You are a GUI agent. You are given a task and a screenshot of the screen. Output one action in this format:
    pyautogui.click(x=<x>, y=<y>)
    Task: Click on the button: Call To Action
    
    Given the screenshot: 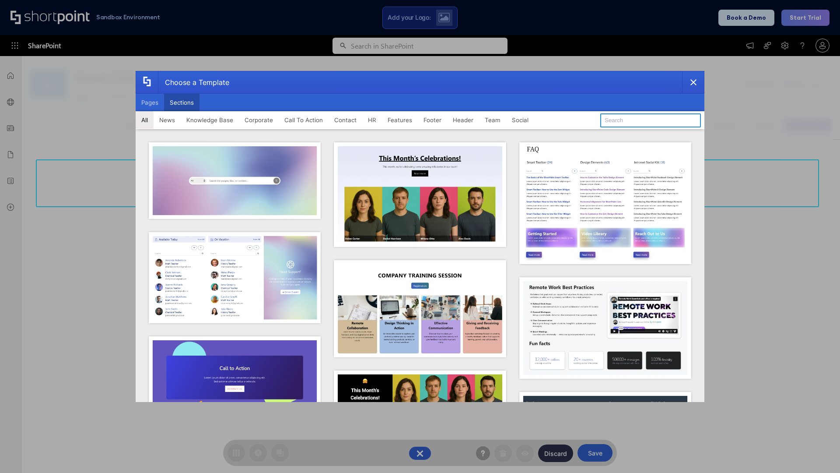 What is the action you would take?
    pyautogui.click(x=304, y=120)
    